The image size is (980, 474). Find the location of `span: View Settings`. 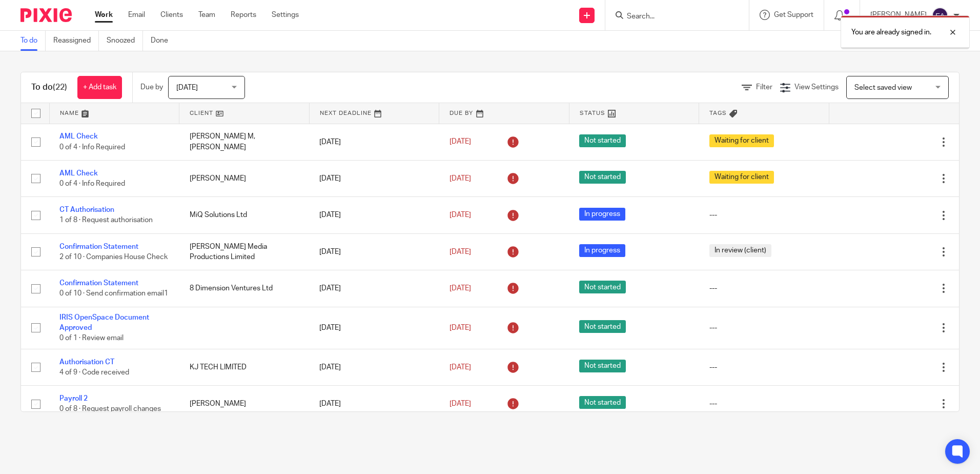

span: View Settings is located at coordinates (817, 87).